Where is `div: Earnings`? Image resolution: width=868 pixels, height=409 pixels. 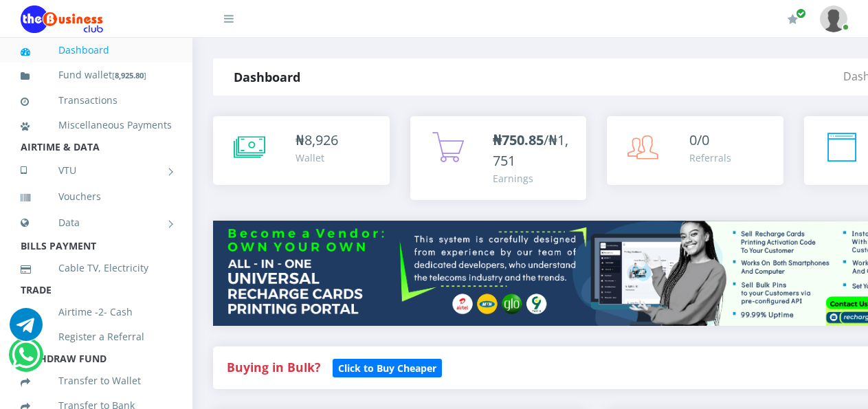 div: Earnings is located at coordinates (533, 178).